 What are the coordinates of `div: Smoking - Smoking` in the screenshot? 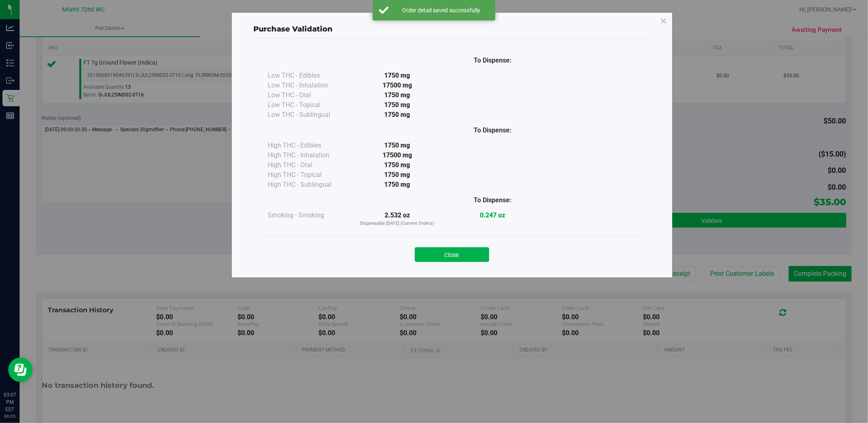 It's located at (309, 216).